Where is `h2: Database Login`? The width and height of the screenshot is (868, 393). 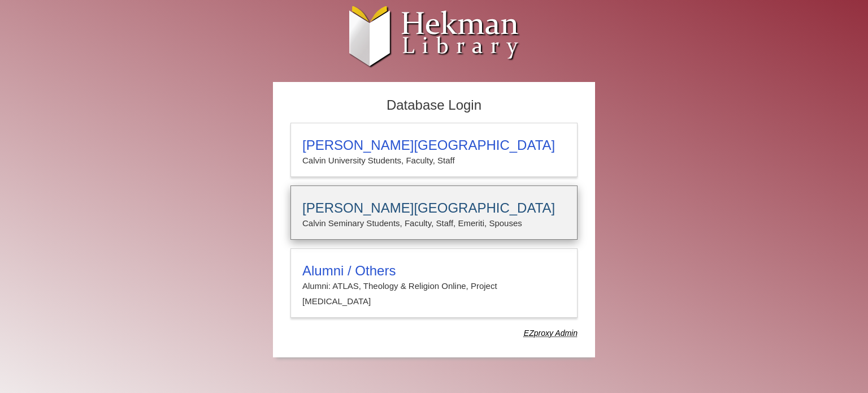
h2: Database Login is located at coordinates (434, 105).